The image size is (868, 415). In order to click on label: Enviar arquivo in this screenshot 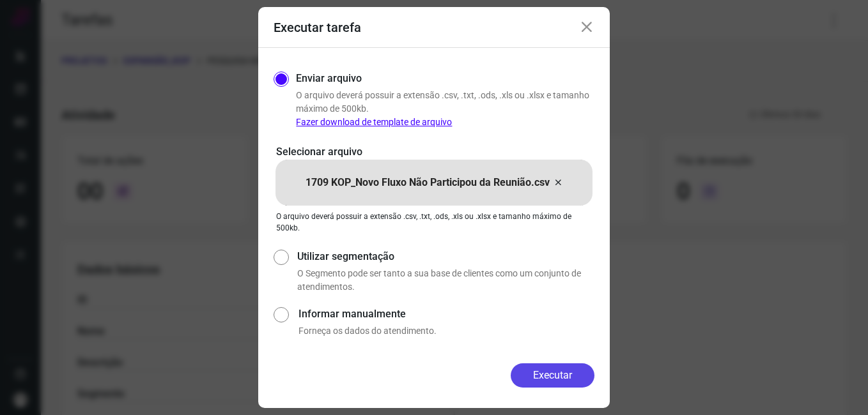, I will do `click(328, 79)`.